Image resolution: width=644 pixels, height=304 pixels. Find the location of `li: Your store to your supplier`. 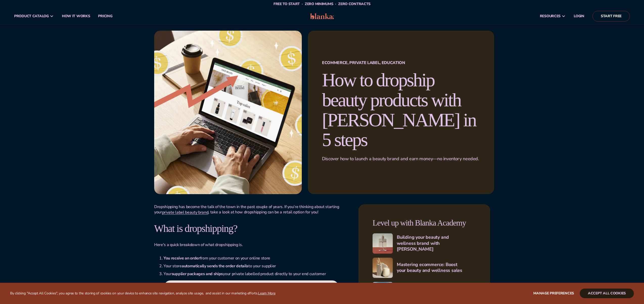

li: Your store to your supplier is located at coordinates (254, 266).